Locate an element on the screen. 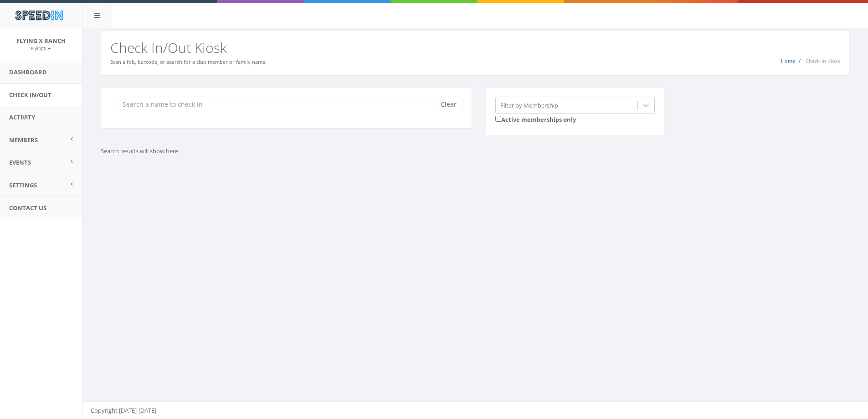 This screenshot has height=419, width=868. span: Events is located at coordinates (20, 162).